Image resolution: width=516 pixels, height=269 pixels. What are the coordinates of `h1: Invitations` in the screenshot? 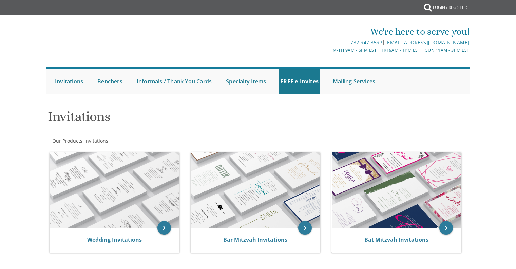 It's located at (186, 119).